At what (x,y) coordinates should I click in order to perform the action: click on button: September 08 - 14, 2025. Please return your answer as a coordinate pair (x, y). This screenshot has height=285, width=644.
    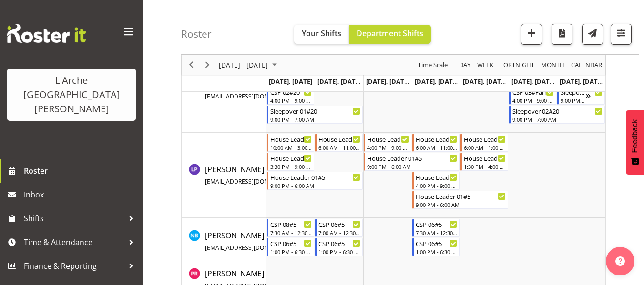
    Looking at the image, I should click on (249, 65).